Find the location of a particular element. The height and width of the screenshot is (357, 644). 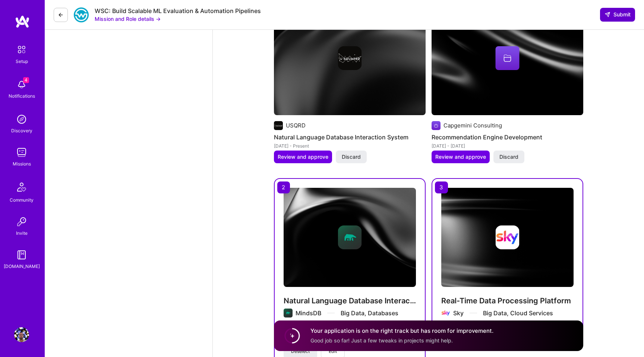

span: Submit is located at coordinates (618, 15).